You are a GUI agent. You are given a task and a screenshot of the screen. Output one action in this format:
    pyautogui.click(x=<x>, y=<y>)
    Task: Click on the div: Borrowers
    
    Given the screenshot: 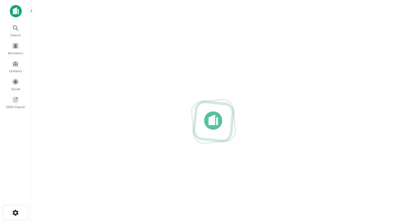 What is the action you would take?
    pyautogui.click(x=15, y=48)
    